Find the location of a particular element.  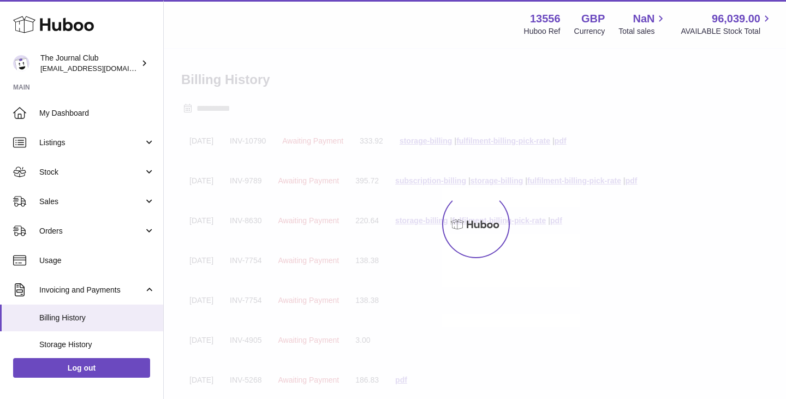

span: Sales is located at coordinates (91, 201).